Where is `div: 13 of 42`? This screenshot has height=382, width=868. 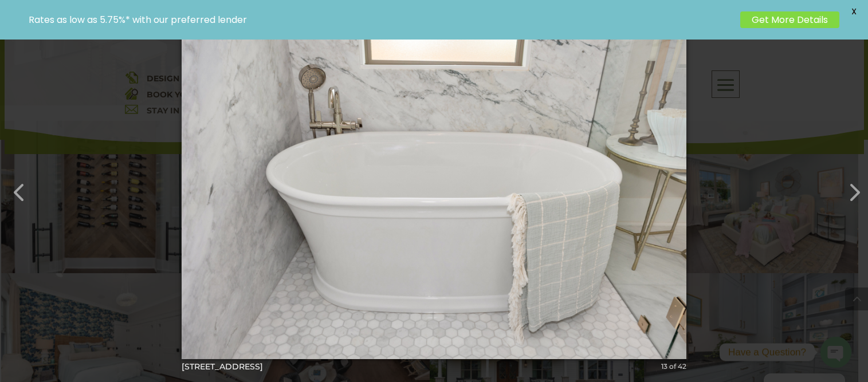
div: 13 of 42 is located at coordinates (674, 366).